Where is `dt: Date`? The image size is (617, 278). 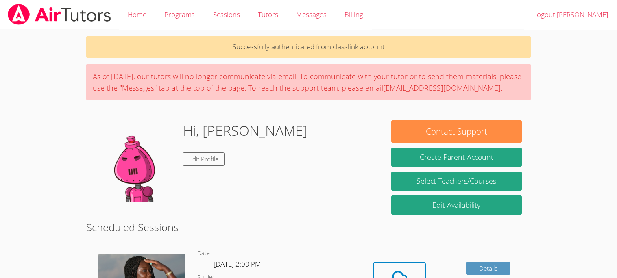 dt: Date is located at coordinates (203, 253).